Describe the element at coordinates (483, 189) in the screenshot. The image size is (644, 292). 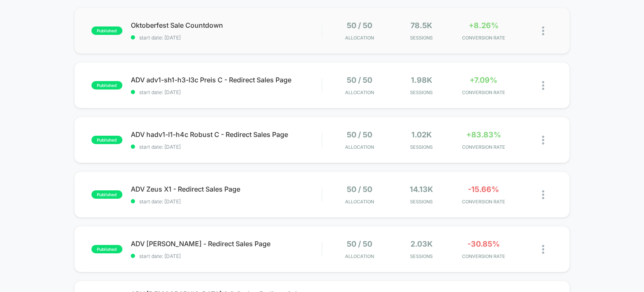
I see `span: -15.66%` at that location.